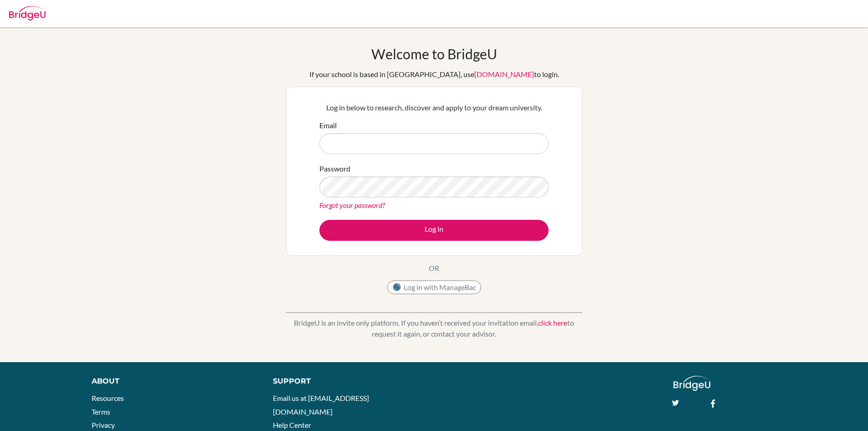  I want to click on a: click here, so click(553, 322).